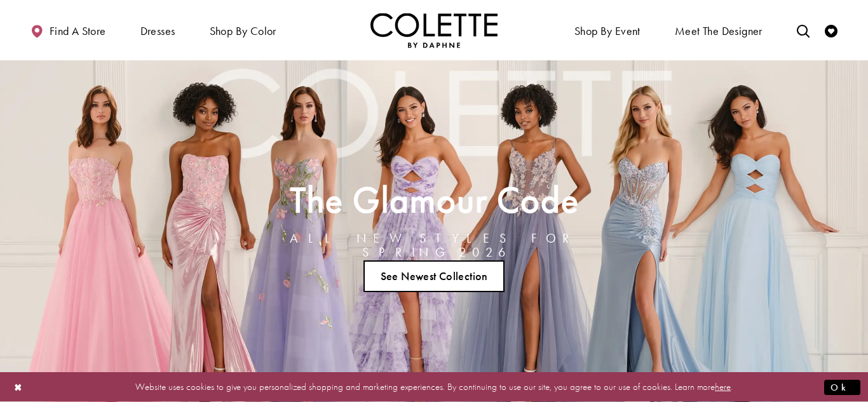  What do you see at coordinates (723, 387) in the screenshot?
I see `a: here` at bounding box center [723, 387].